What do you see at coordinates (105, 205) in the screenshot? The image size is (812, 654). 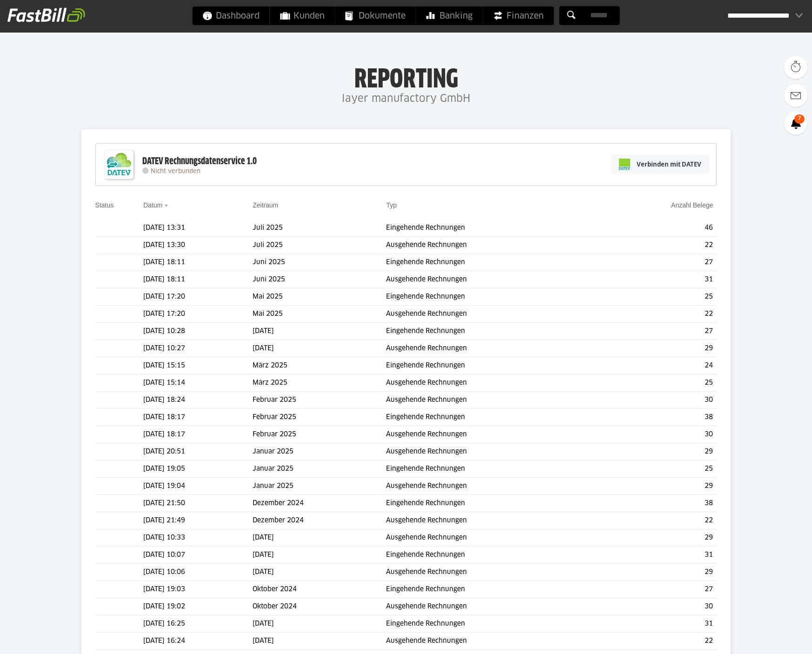 I see `a: Status` at bounding box center [105, 205].